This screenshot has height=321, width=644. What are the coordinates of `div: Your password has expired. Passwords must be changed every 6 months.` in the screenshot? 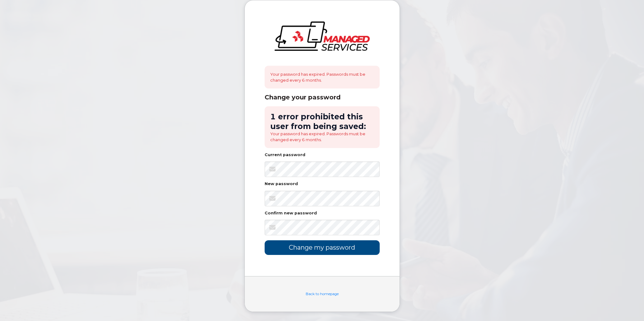 It's located at (322, 77).